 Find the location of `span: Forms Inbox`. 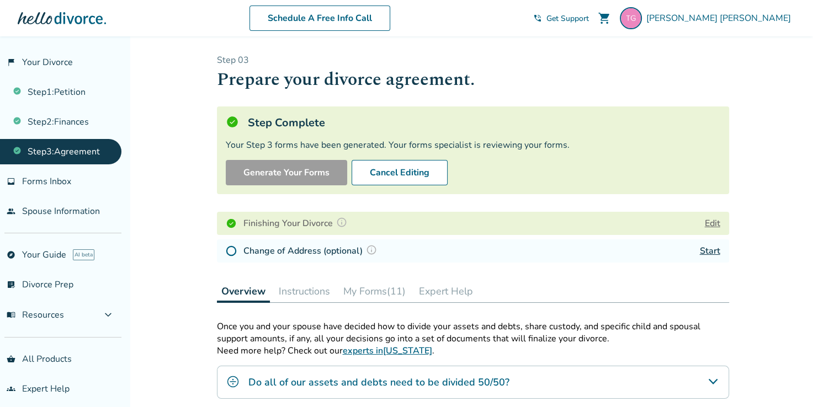

span: Forms Inbox is located at coordinates (46, 182).